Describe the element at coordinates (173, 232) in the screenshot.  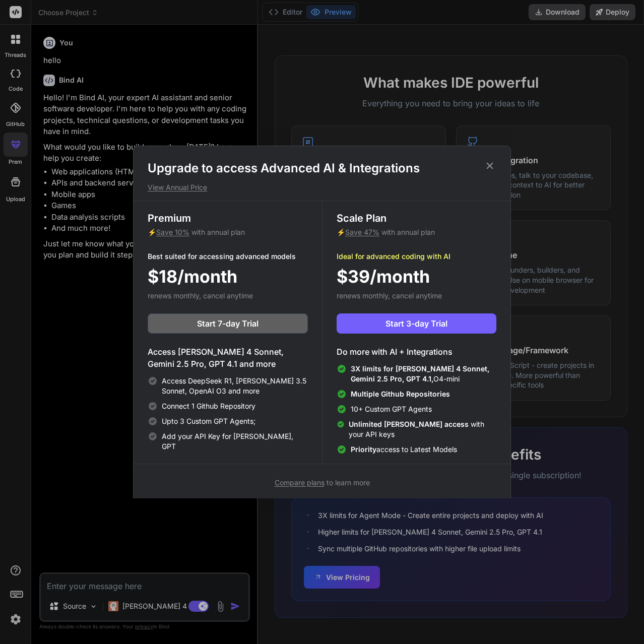
I see `span: Save 10%` at that location.